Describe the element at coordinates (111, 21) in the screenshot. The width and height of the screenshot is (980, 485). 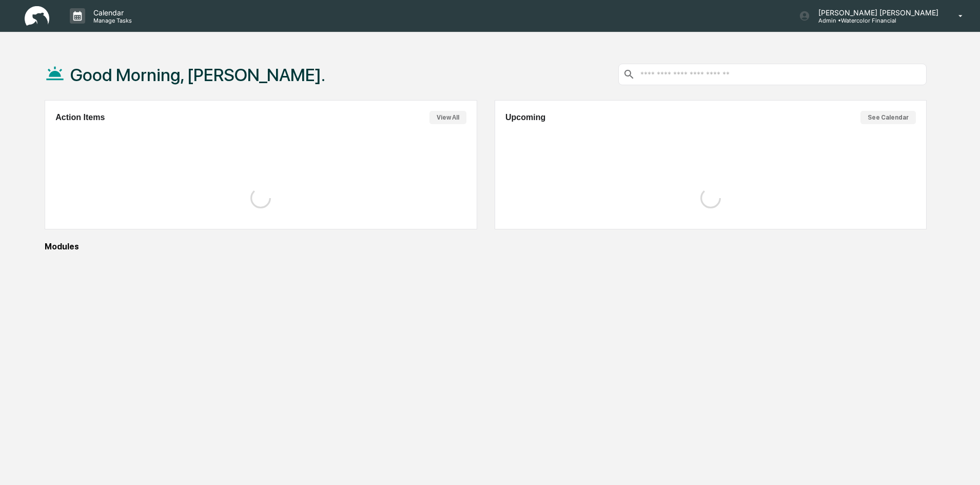
I see `p: Manage Tasks` at that location.